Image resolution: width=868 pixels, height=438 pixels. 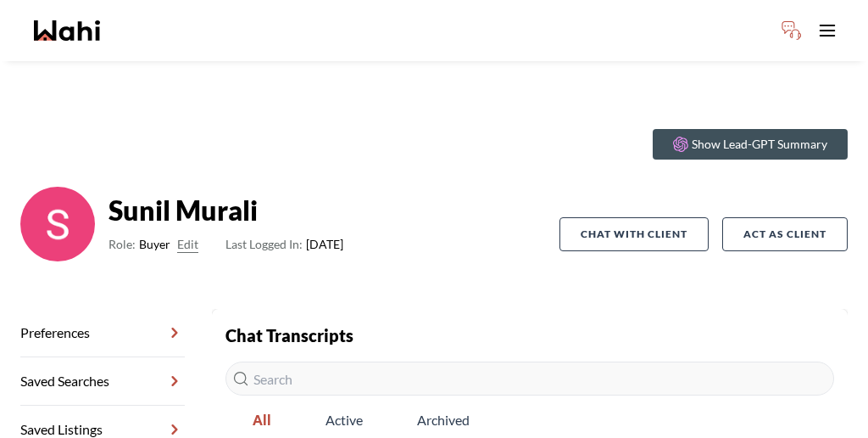 What do you see at coordinates (634, 234) in the screenshot?
I see `button: Chat with client` at bounding box center [634, 234].